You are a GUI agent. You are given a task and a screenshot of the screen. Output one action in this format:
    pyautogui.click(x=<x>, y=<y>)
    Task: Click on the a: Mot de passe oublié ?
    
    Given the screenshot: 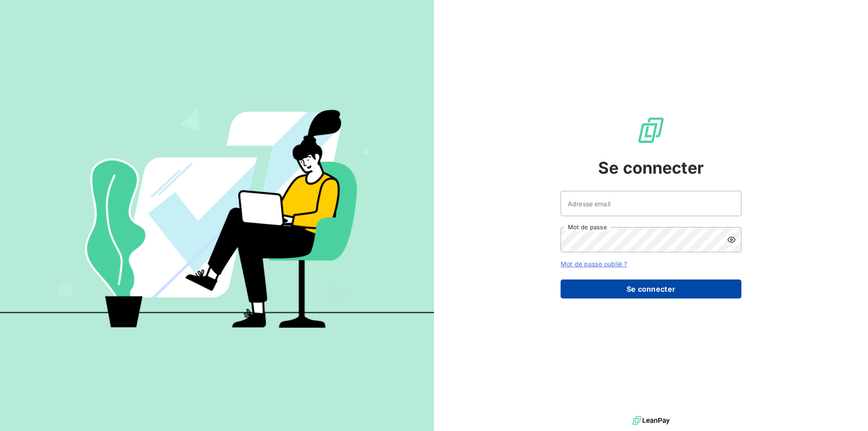 What is the action you would take?
    pyautogui.click(x=593, y=263)
    